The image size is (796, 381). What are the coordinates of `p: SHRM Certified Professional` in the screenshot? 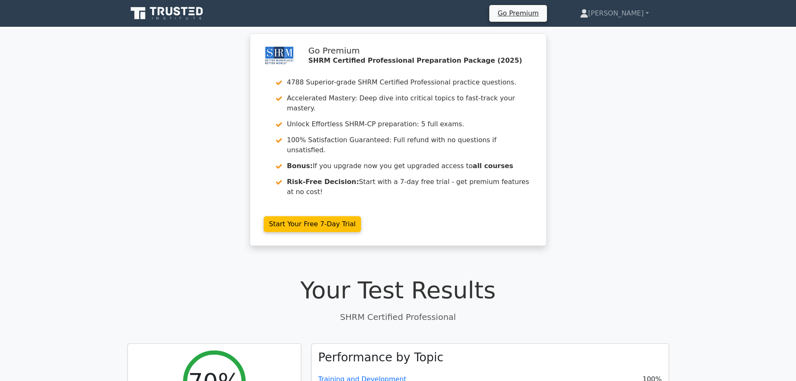 It's located at (398, 317).